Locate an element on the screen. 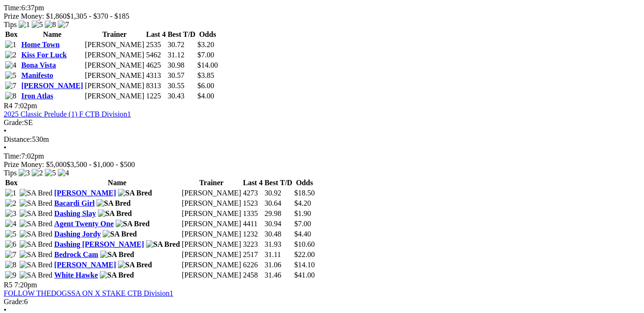  a: Bedrock Cam is located at coordinates (76, 254).